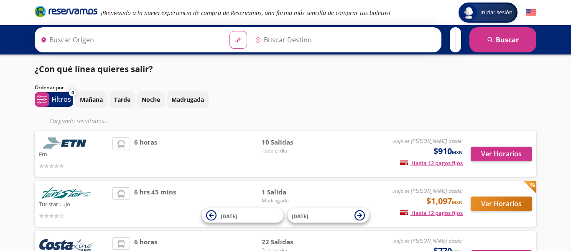  What do you see at coordinates (79, 120) in the screenshot?
I see `em: Cargando resultados ...` at bounding box center [79, 120].